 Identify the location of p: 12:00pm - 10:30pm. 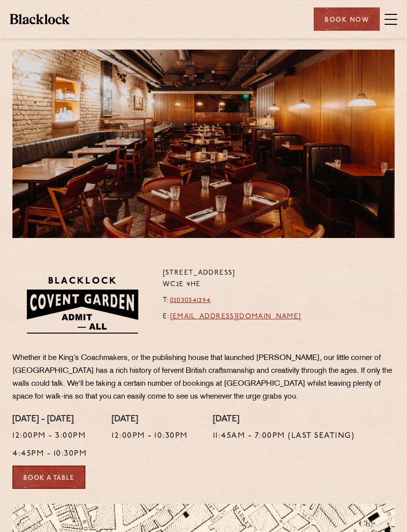
(150, 437).